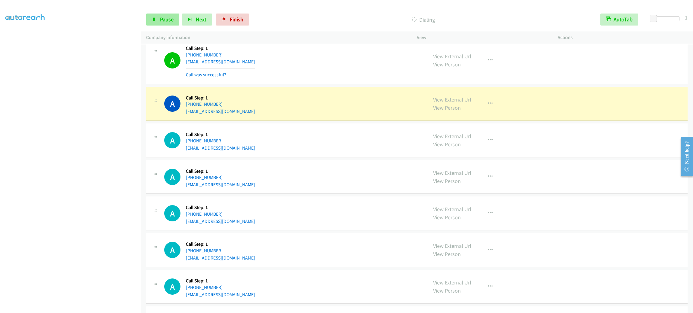 The image size is (693, 313). What do you see at coordinates (197, 20) in the screenshot?
I see `button: Next` at bounding box center [197, 20].